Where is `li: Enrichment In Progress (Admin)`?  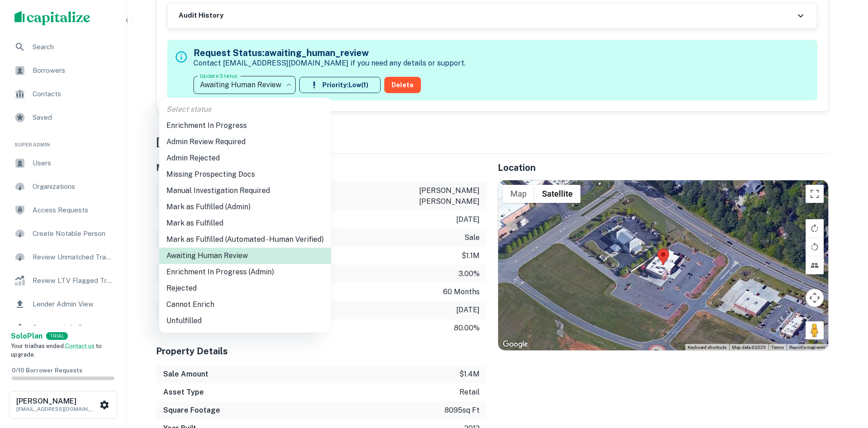
li: Enrichment In Progress (Admin) is located at coordinates (245, 272).